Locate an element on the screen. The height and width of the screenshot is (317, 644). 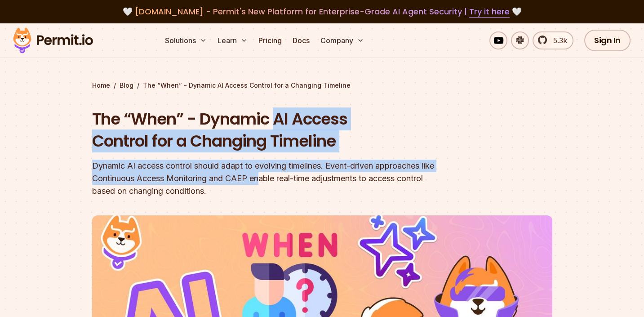
a: Sign In is located at coordinates (607, 41).